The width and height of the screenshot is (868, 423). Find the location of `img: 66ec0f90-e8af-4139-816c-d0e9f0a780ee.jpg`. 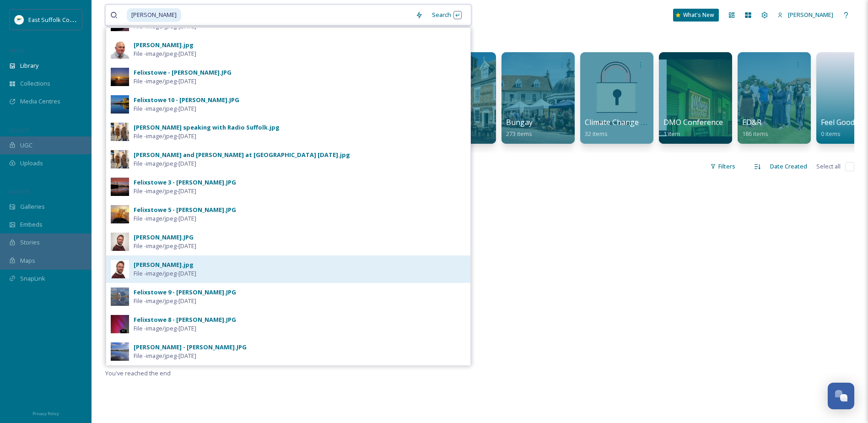

img: 66ec0f90-e8af-4139-816c-d0e9f0a780ee.jpg is located at coordinates (120, 77).